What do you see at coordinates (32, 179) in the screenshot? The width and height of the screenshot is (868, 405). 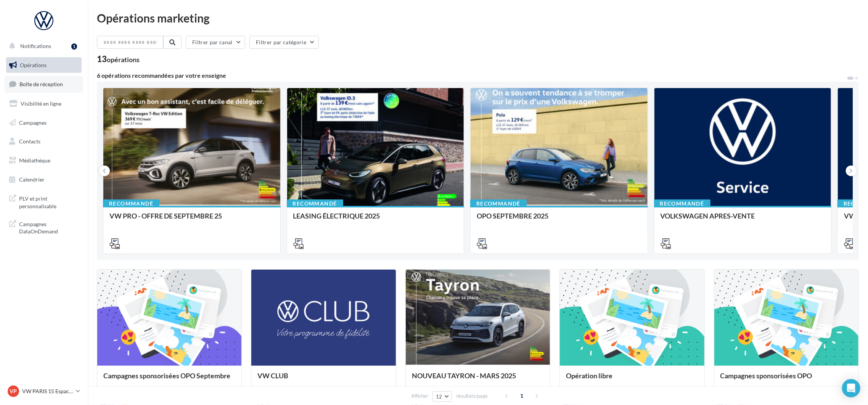 I see `span: Calendrier` at bounding box center [32, 179].